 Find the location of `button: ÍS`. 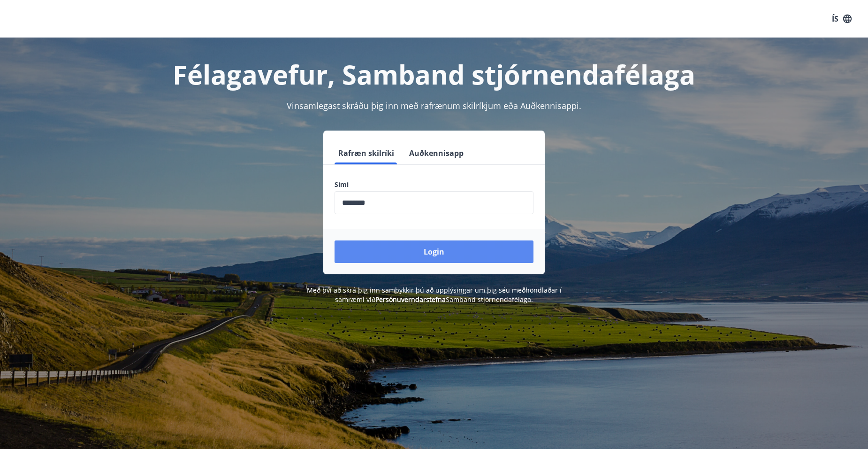

button: ÍS is located at coordinates (842, 19).